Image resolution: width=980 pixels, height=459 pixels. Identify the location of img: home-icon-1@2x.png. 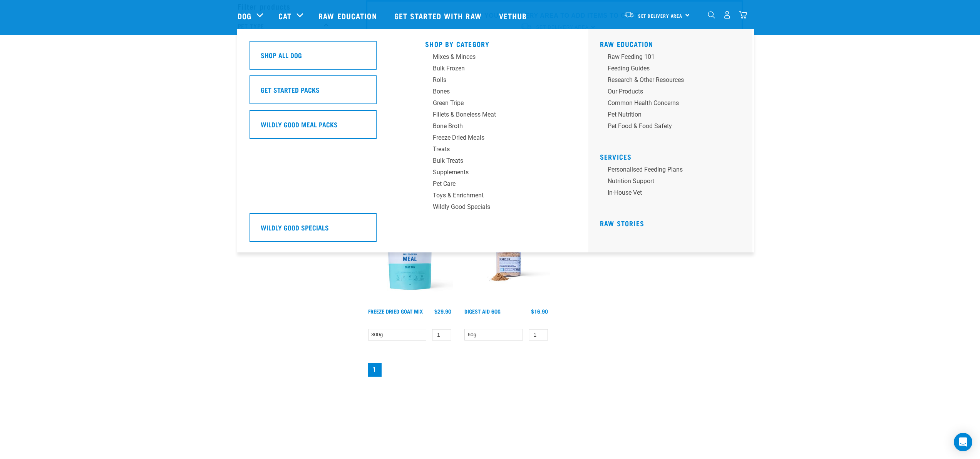
(711, 15).